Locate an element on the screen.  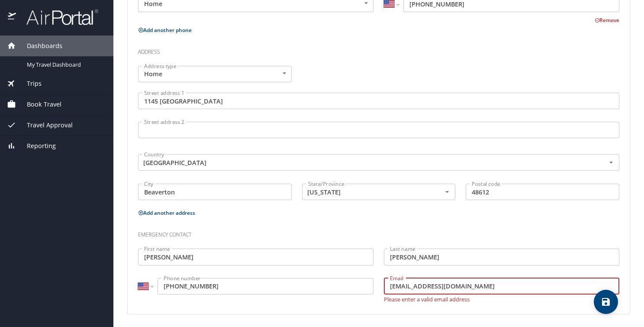
span: Trips is located at coordinates (29, 84).